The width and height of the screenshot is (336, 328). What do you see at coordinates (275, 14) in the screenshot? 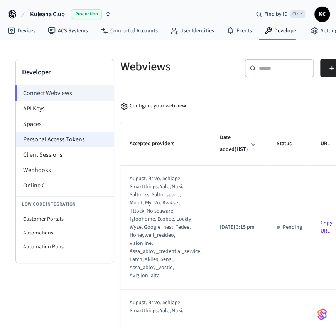
I see `span: Find by ID` at bounding box center [275, 14].